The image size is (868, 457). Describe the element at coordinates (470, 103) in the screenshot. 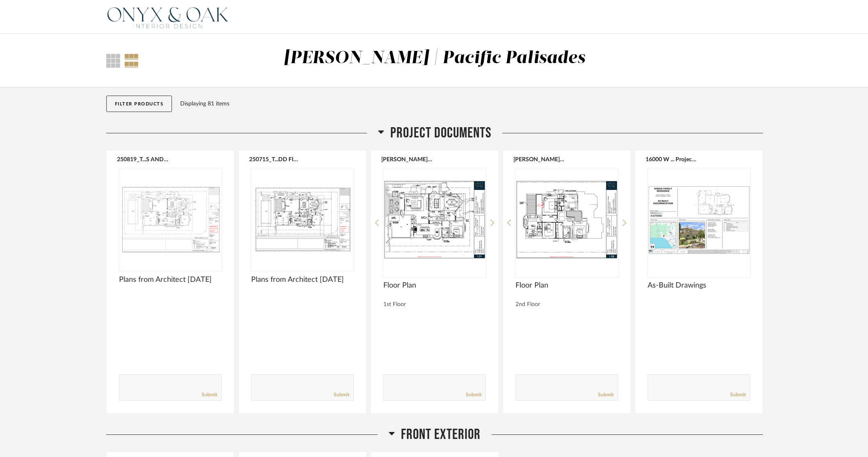

I see `div: Displaying 81 items` at that location.